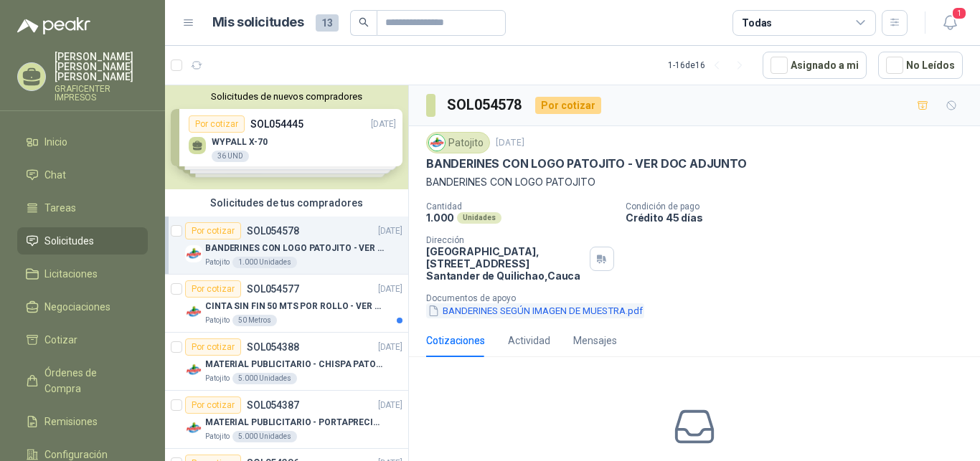  What do you see at coordinates (83, 208) in the screenshot?
I see `a: Tareas` at bounding box center [83, 208].